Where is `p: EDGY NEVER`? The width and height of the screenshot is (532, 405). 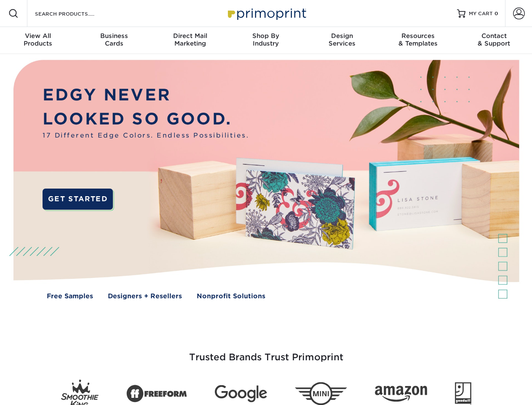
p: EDGY NEVER is located at coordinates (146, 95).